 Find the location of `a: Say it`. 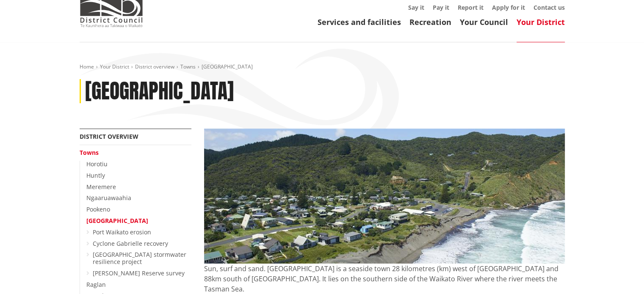

a: Say it is located at coordinates (417, 7).